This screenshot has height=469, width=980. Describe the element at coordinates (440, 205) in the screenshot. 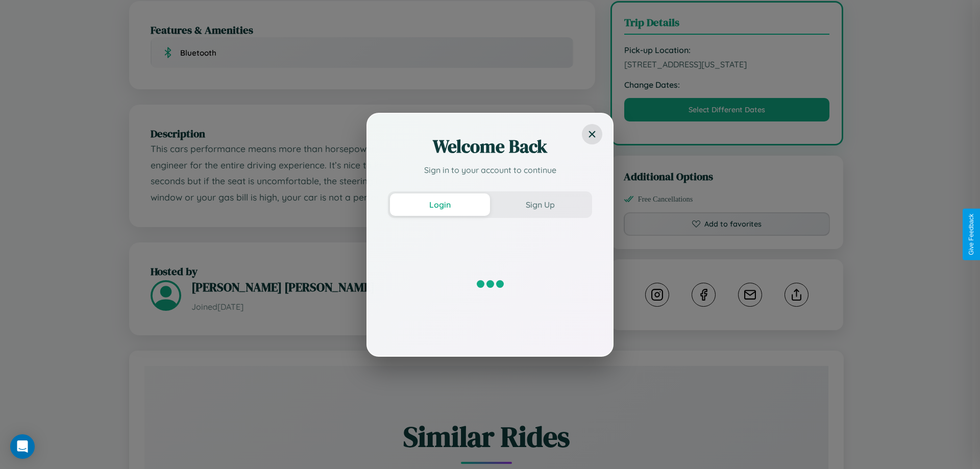

I see `button: Login` at that location.